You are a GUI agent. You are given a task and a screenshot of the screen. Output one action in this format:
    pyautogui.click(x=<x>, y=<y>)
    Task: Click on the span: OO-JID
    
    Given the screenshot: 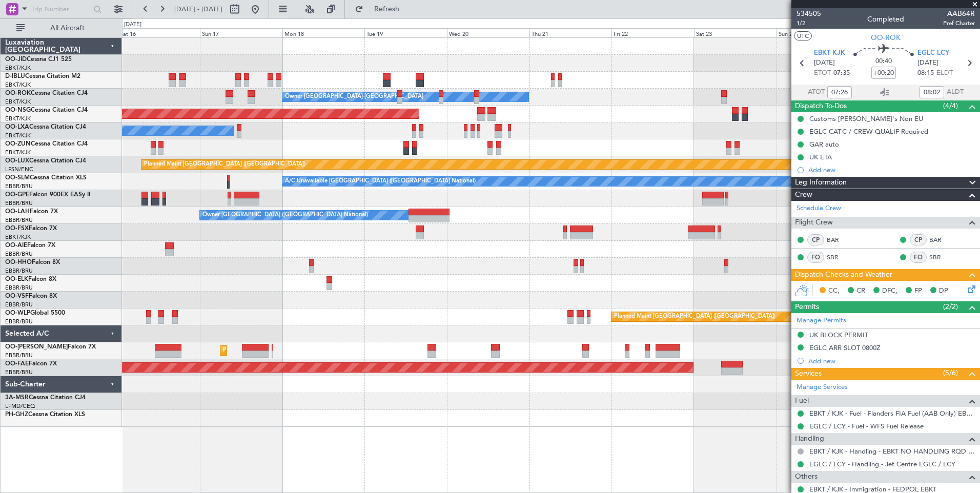 What is the action you would take?
    pyautogui.click(x=16, y=60)
    